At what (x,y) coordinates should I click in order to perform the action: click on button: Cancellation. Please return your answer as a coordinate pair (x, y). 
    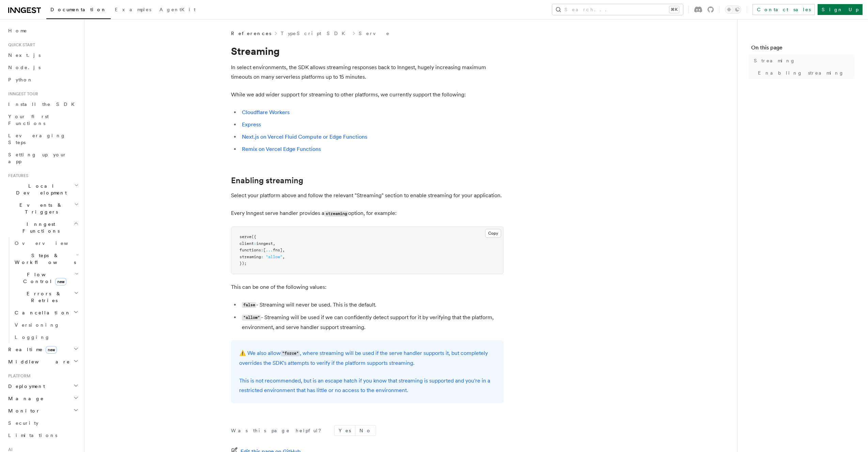
    Looking at the image, I should click on (46, 313).